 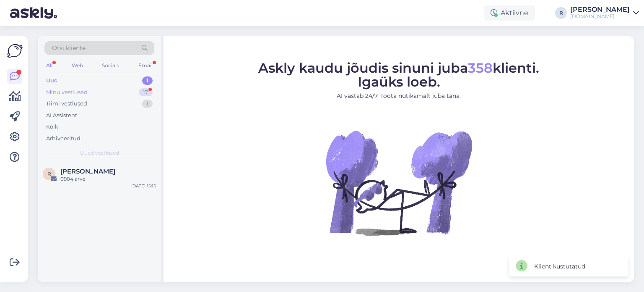 I want to click on span: R, so click(x=49, y=174).